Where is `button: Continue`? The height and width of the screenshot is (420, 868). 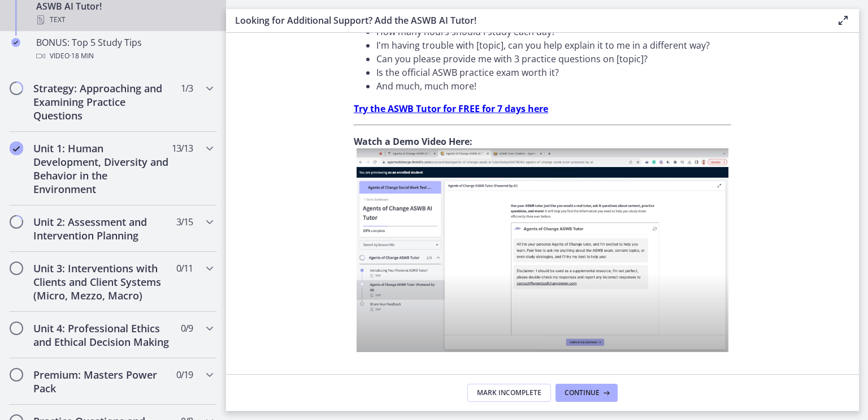
button: Continue is located at coordinates (587, 393).